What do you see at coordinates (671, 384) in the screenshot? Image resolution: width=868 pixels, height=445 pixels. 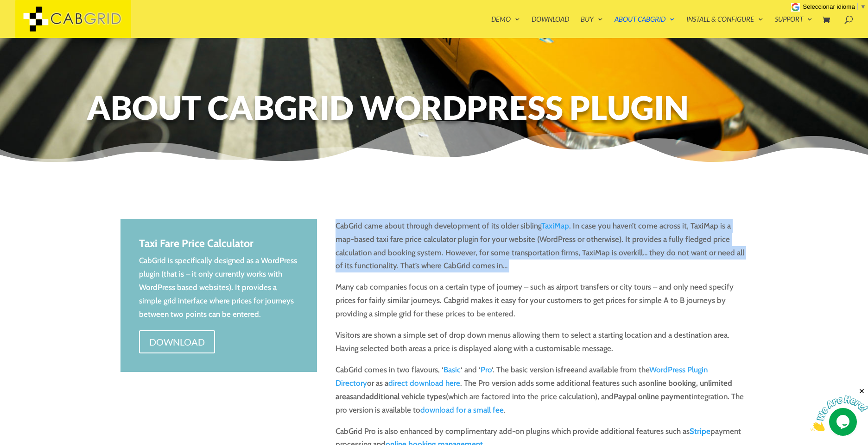 I see `strong: online booking,` at bounding box center [671, 384].